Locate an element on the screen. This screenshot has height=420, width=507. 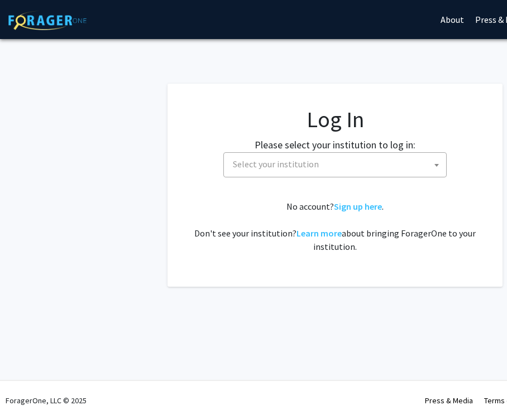
a: Sign up here is located at coordinates (358, 207).